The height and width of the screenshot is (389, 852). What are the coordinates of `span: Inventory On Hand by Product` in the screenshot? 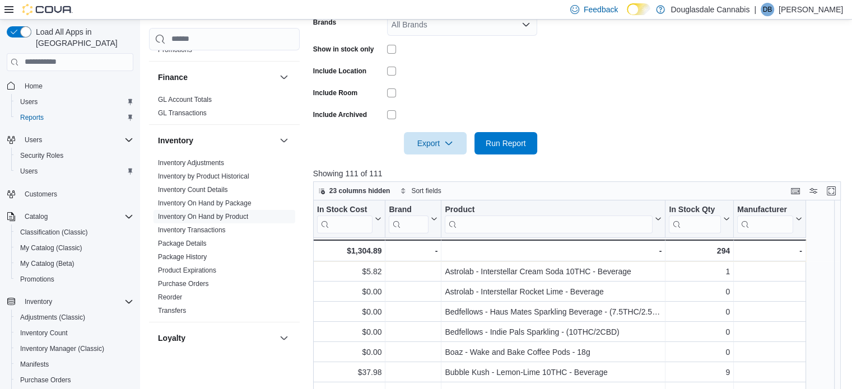 It's located at (203, 217).